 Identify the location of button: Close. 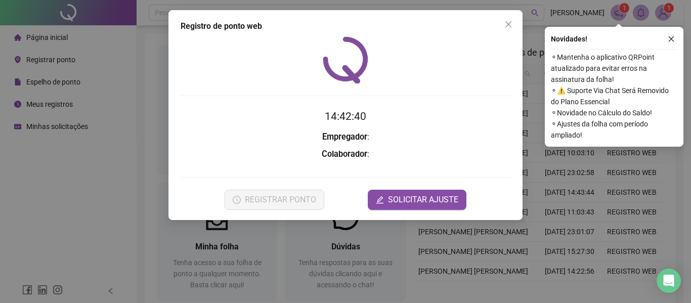
(508, 24).